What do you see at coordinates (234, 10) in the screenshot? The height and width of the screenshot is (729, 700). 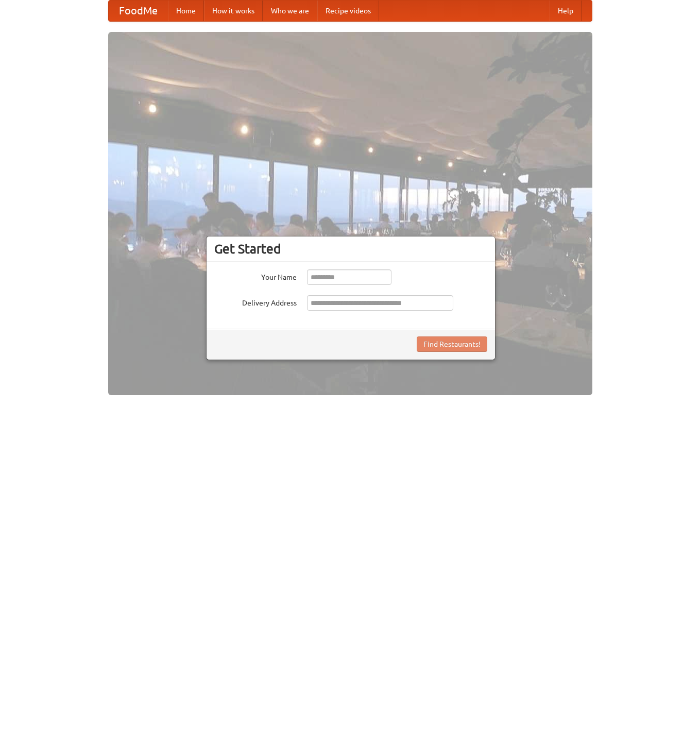 I see `a: How it works` at bounding box center [234, 10].